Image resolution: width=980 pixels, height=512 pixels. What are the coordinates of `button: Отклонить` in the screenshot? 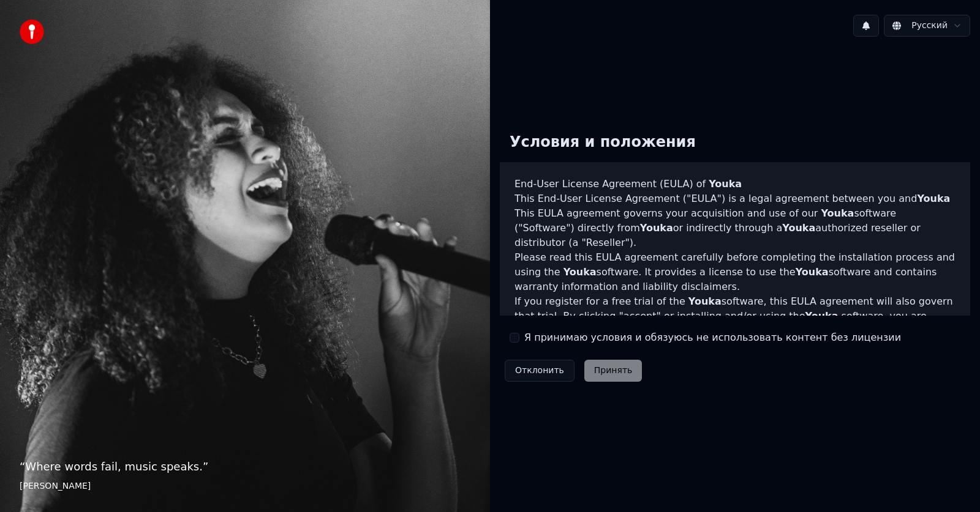 It's located at (539, 371).